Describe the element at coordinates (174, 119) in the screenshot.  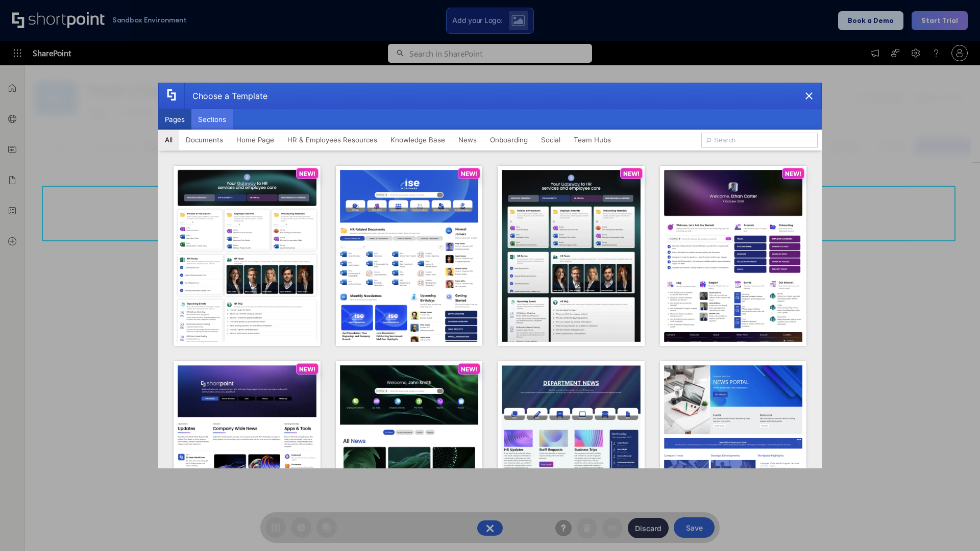
I see `button: Pages` at that location.